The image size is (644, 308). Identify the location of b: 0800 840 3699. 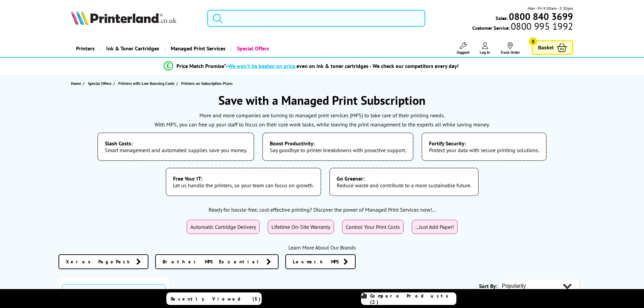
(541, 16).